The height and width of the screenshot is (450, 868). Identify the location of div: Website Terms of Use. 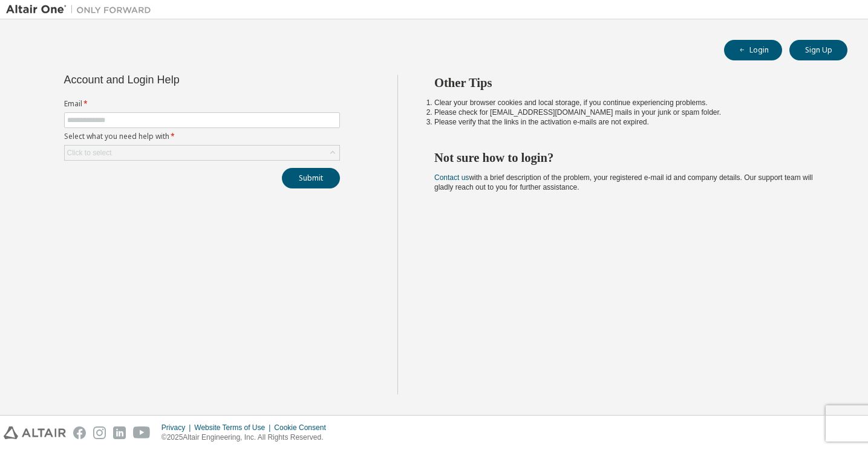
(234, 428).